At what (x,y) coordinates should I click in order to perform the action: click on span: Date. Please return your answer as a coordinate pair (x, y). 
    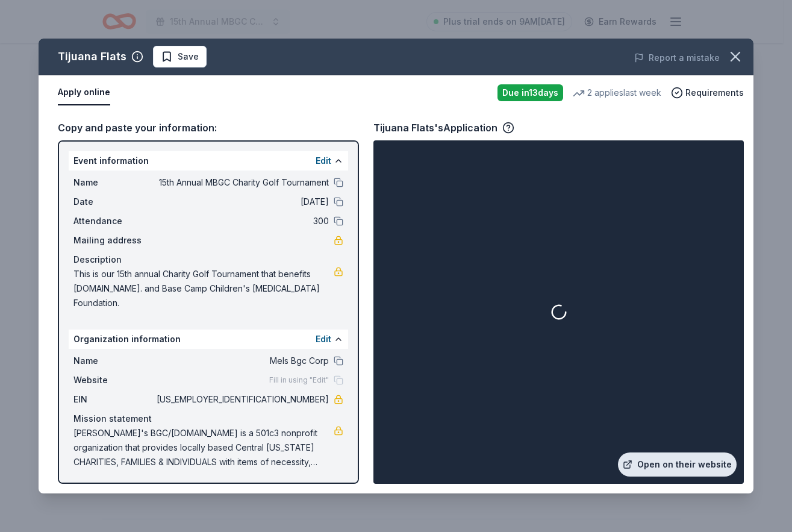
    Looking at the image, I should click on (114, 202).